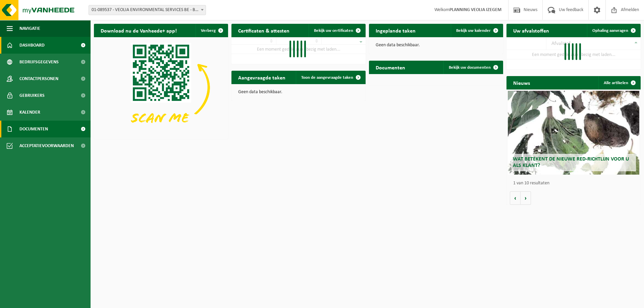 This screenshot has width=644, height=308. I want to click on span: Verberg, so click(208, 31).